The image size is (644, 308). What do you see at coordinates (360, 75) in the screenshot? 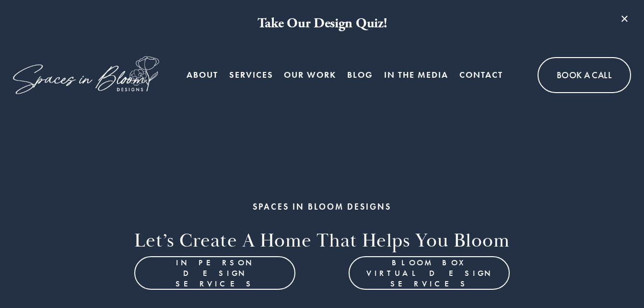
I see `a: Blog` at bounding box center [360, 75].